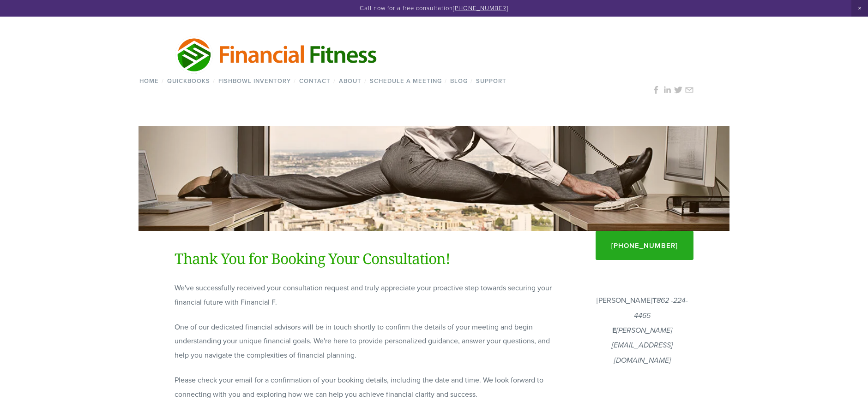 This screenshot has height=412, width=868. I want to click on a: Support, so click(490, 81).